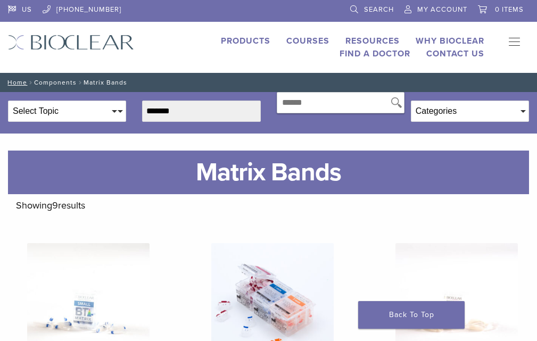 The image size is (537, 341). I want to click on a: Why Bioclear, so click(450, 41).